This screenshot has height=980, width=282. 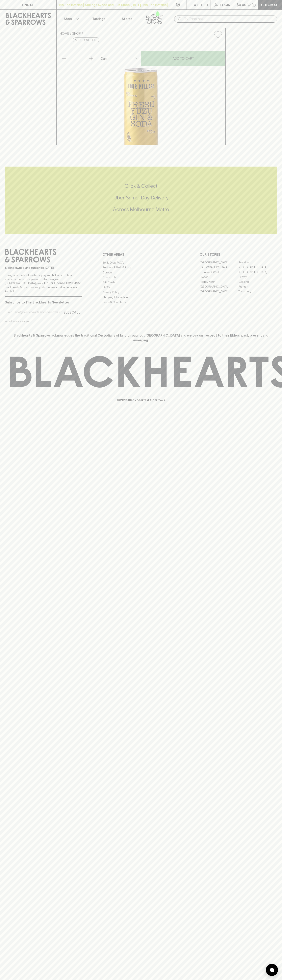 I want to click on a: Careers, so click(x=141, y=272).